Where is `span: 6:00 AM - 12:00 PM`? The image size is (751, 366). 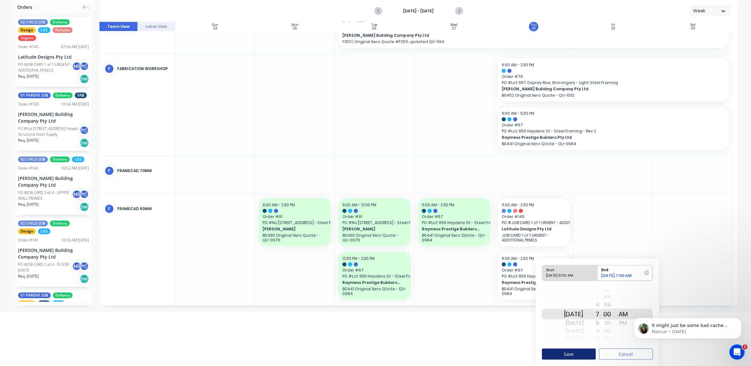
span: 6:00 AM - 12:00 PM is located at coordinates (359, 205).